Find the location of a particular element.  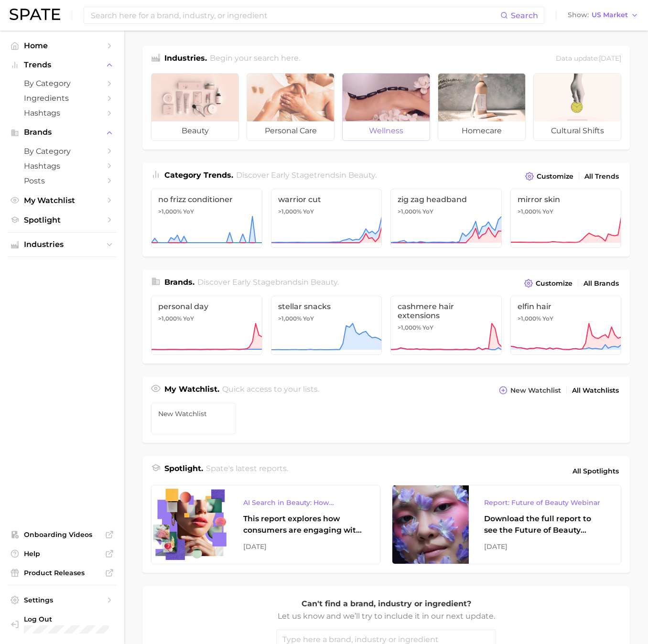

span: Spotlight is located at coordinates (62, 219).